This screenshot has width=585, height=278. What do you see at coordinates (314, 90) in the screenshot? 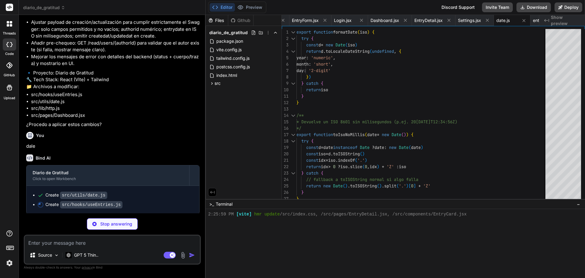
I see `span: return` at bounding box center [314, 90].